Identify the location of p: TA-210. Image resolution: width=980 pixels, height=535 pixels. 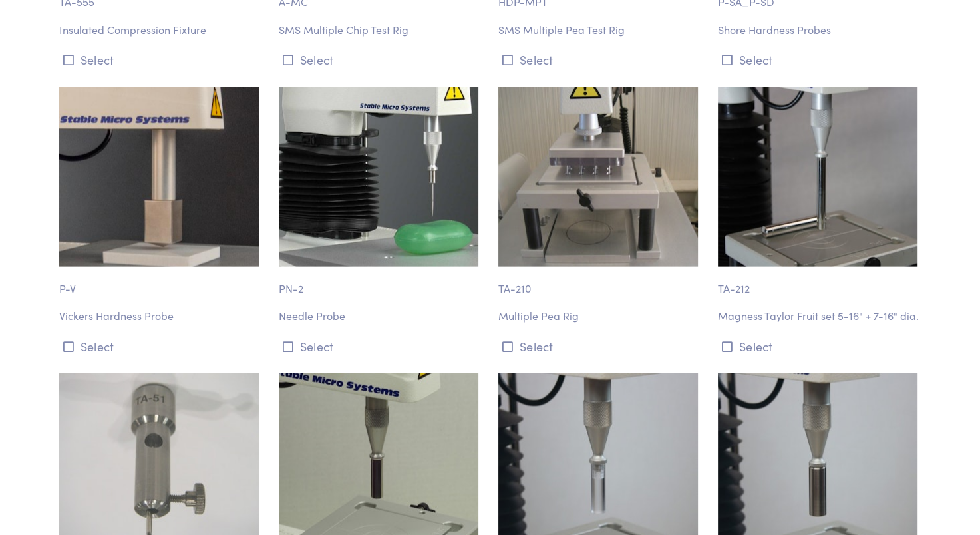
(600, 282).